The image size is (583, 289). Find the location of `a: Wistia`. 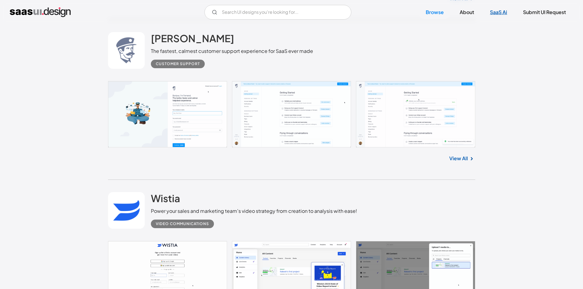

a: Wistia is located at coordinates (166, 200).